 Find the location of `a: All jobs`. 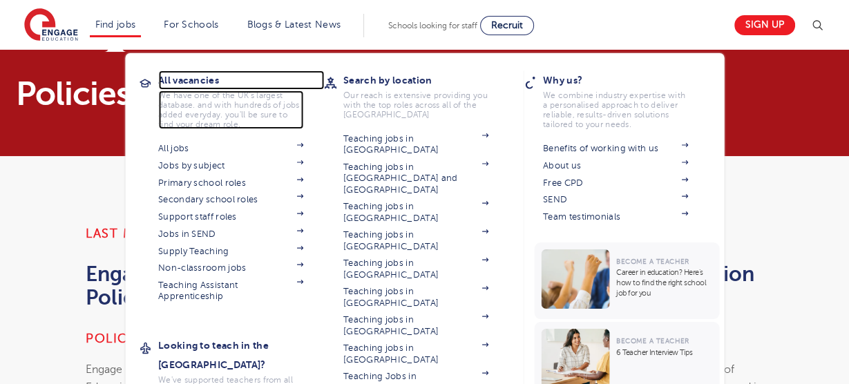

a: All jobs is located at coordinates (231, 148).